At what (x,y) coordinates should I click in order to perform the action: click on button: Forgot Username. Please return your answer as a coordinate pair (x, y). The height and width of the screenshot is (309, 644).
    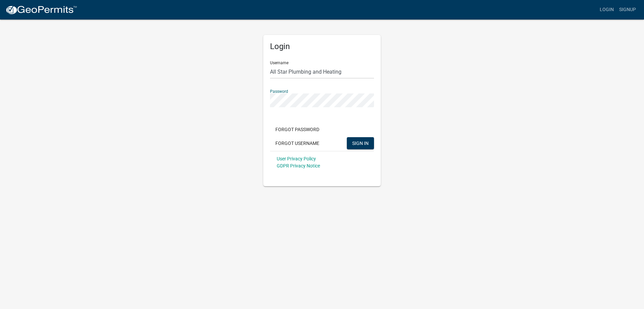
    Looking at the image, I should click on (297, 143).